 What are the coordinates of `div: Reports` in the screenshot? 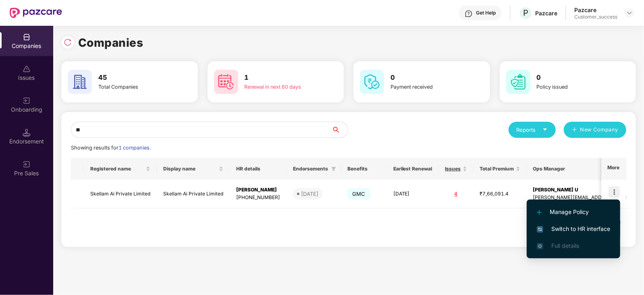 It's located at (532, 130).